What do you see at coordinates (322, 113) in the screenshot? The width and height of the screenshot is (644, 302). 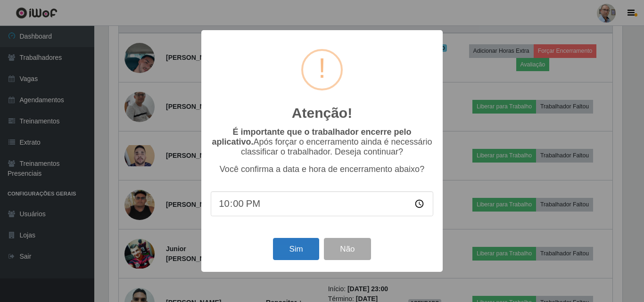 I see `h2: Atenção!` at bounding box center [322, 113].